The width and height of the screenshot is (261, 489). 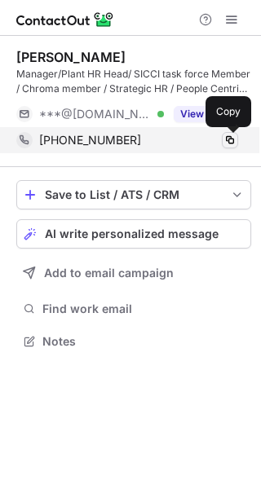 What do you see at coordinates (134, 273) in the screenshot?
I see `button: Add to email campaign` at bounding box center [134, 273].